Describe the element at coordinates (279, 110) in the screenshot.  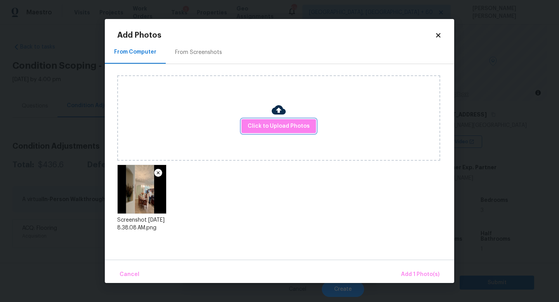
I see `img: Cloud Upload Icon` at that location.